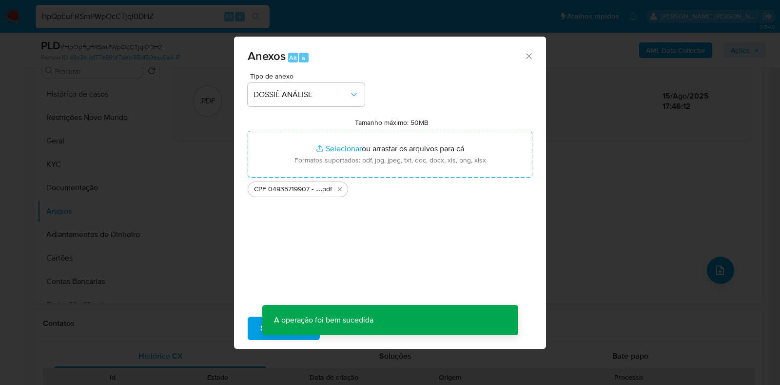 This screenshot has height=385, width=780. I want to click on span: DOSSIÊ ANÁLISE, so click(301, 95).